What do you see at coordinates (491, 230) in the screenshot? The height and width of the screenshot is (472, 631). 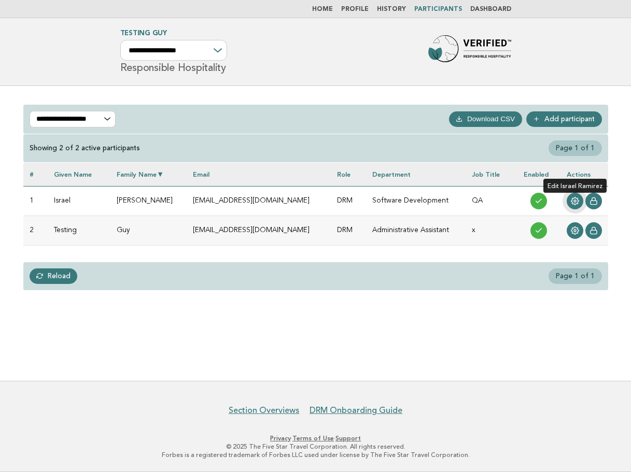 I see `td: x` at bounding box center [491, 230].